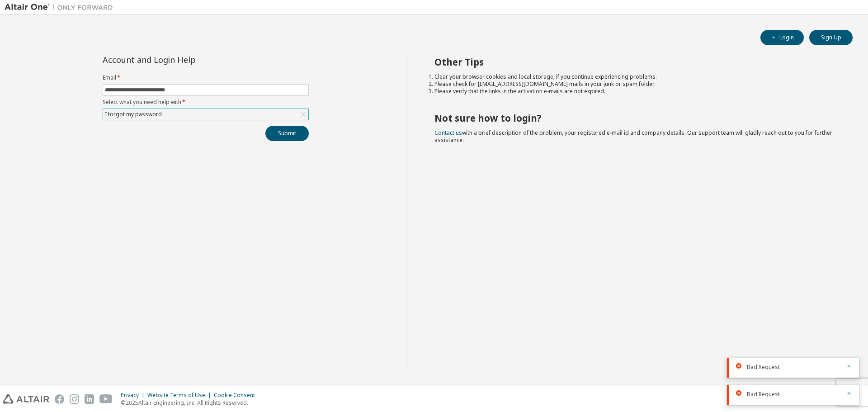  Describe the element at coordinates (237, 395) in the screenshot. I see `div: Cookie Consent` at that location.